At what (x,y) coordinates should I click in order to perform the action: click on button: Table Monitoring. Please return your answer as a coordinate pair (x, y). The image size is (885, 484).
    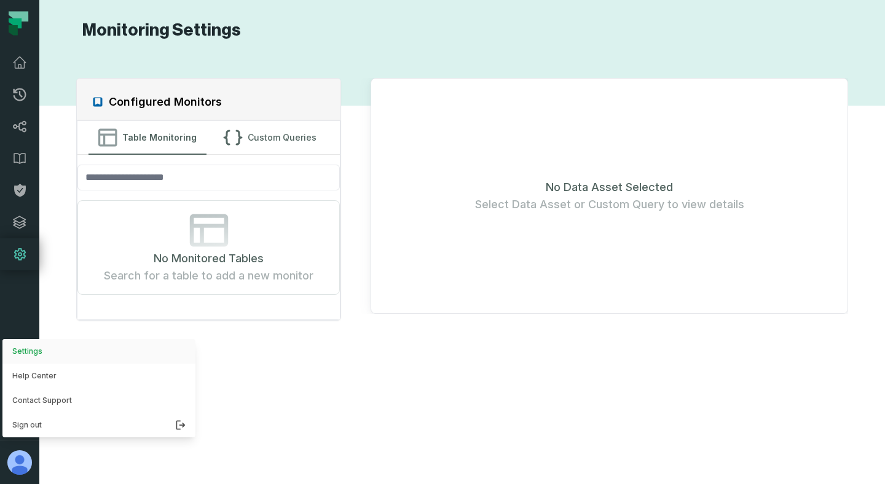
    Looking at the image, I should click on (147, 138).